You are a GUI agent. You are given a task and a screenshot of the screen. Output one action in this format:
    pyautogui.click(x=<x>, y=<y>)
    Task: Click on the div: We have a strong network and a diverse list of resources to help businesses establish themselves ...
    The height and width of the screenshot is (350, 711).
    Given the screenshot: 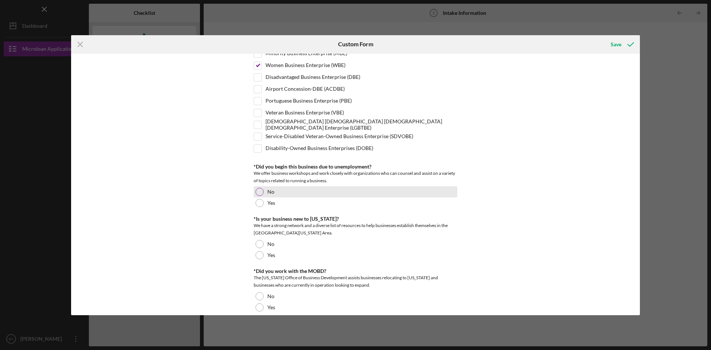 What is the action you would take?
    pyautogui.click(x=355, y=229)
    